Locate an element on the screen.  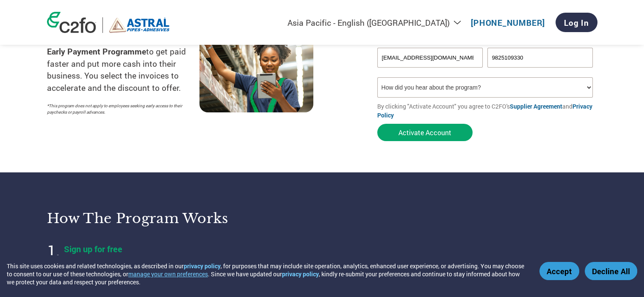
button: Decline All is located at coordinates (611, 271).